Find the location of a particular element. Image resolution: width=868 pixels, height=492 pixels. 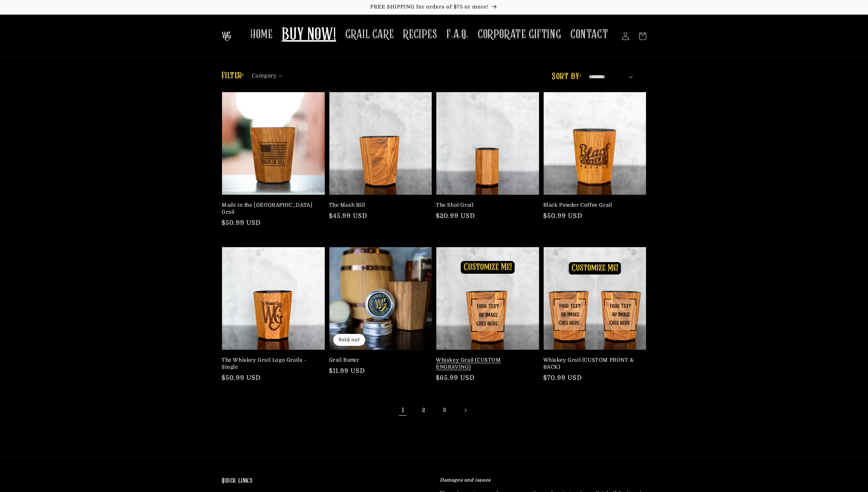

a: F.A.Q. is located at coordinates (457, 34).